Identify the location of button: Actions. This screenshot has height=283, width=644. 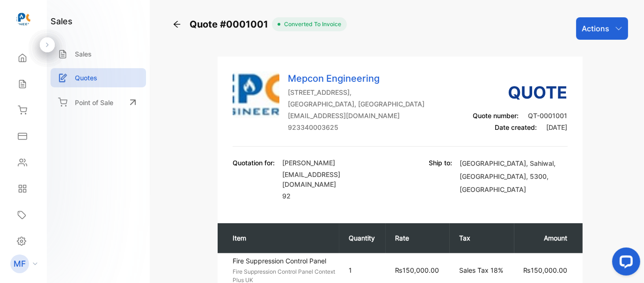
(602, 28).